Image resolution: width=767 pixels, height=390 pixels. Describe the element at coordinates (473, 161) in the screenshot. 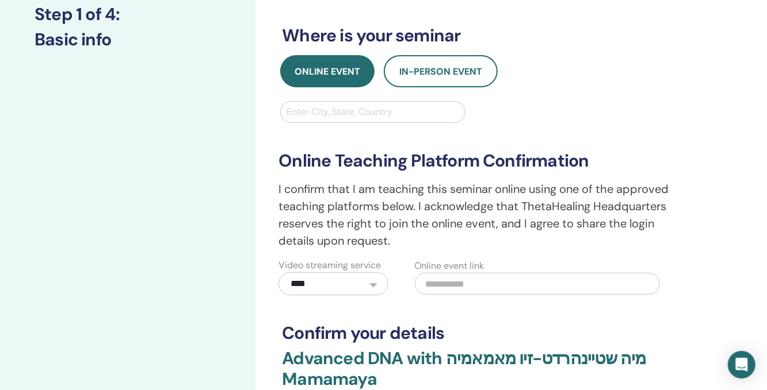

I see `h3: Online Teaching Platform Confirmation` at that location.